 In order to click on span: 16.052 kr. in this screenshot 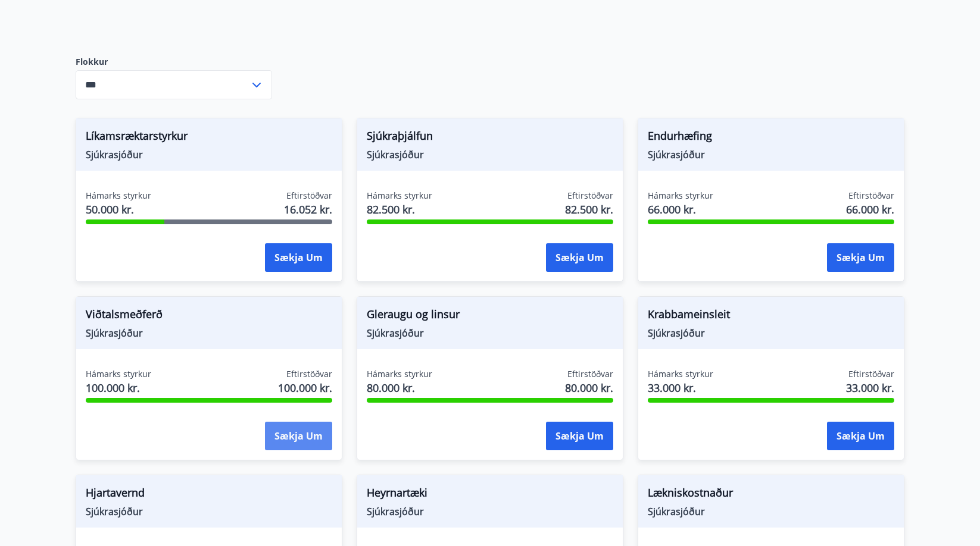, I will do `click(307, 209)`.